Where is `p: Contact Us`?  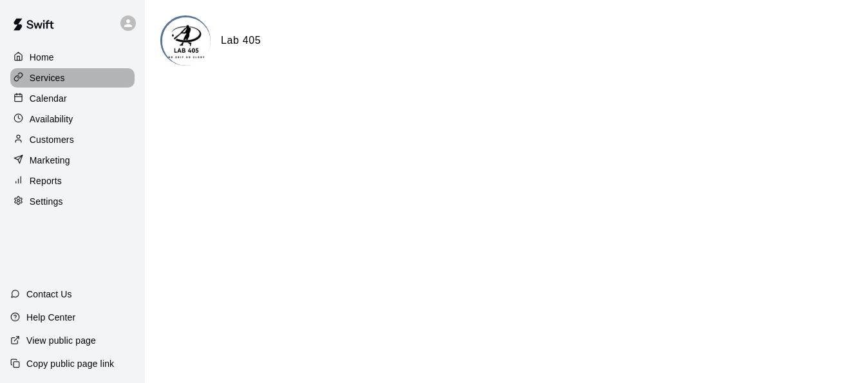 p: Contact Us is located at coordinates (49, 294).